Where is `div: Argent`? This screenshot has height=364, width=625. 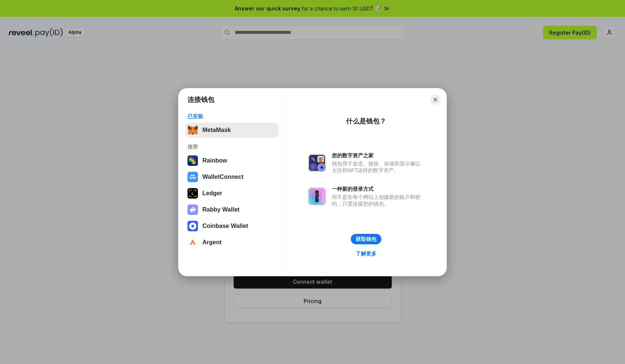
div: Argent is located at coordinates (212, 242).